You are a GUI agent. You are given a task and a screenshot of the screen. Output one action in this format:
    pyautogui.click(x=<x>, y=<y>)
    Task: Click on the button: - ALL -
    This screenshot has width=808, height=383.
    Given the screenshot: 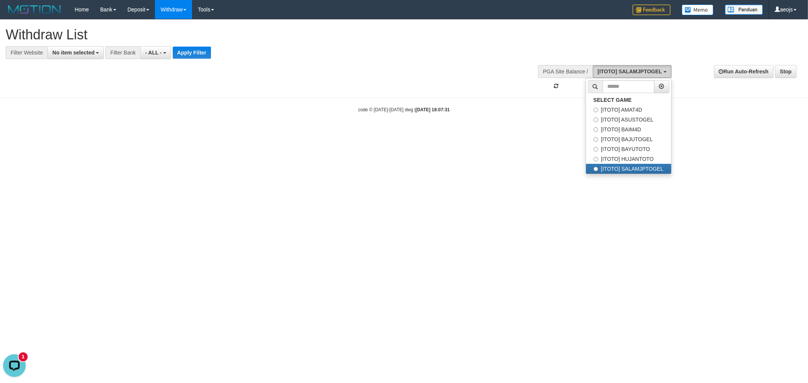 What is the action you would take?
    pyautogui.click(x=155, y=53)
    